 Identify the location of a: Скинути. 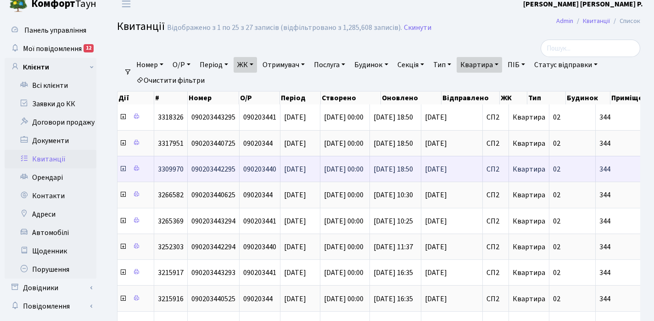
(418, 28).